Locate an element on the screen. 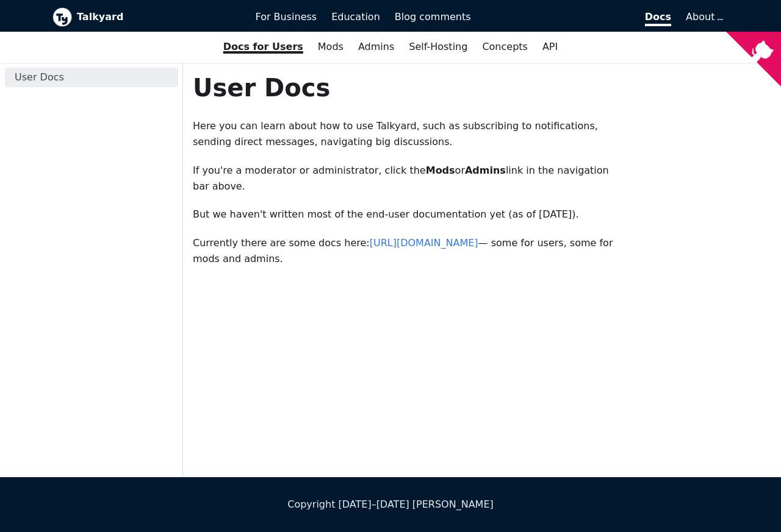  p: Currently there are some docs here: — some for users, some for mods and admins. is located at coordinates (407, 251).